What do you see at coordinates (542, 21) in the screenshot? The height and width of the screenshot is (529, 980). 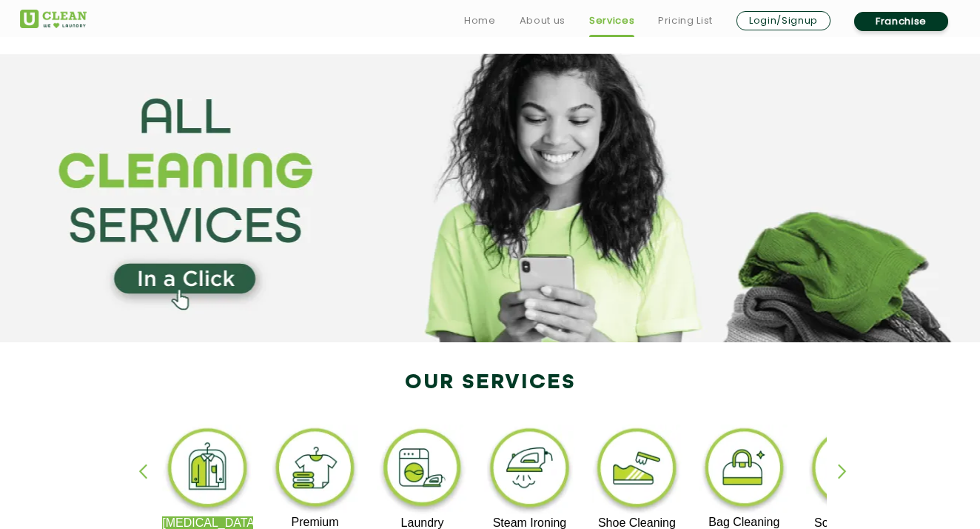 I see `a: About us` at bounding box center [542, 21].